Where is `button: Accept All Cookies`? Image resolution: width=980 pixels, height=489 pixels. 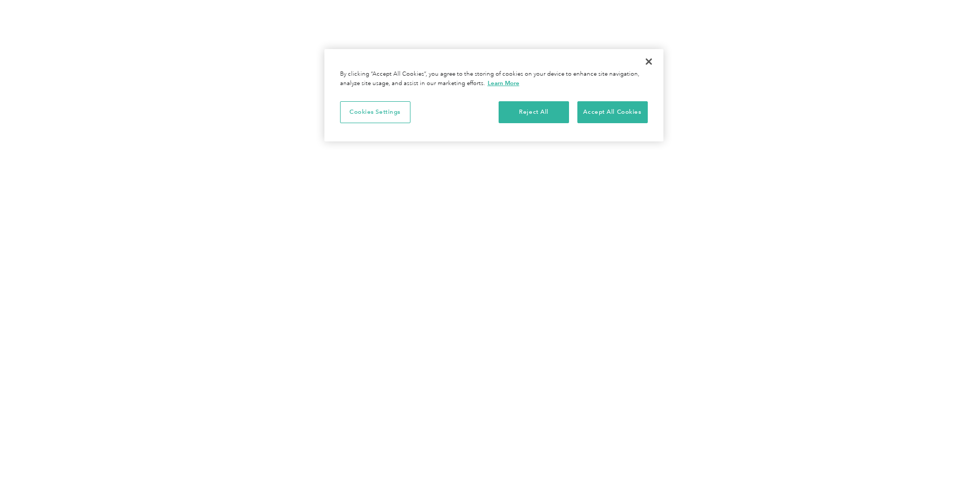 button: Accept All Cookies is located at coordinates (612, 112).